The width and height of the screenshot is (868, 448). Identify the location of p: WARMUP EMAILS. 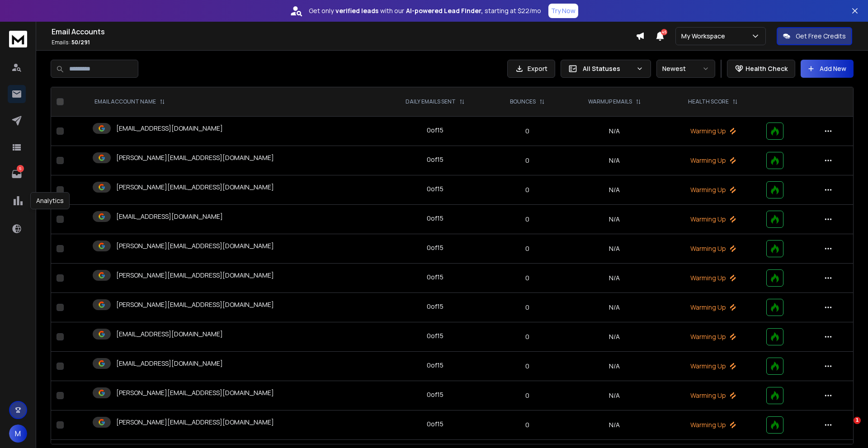
(609, 102).